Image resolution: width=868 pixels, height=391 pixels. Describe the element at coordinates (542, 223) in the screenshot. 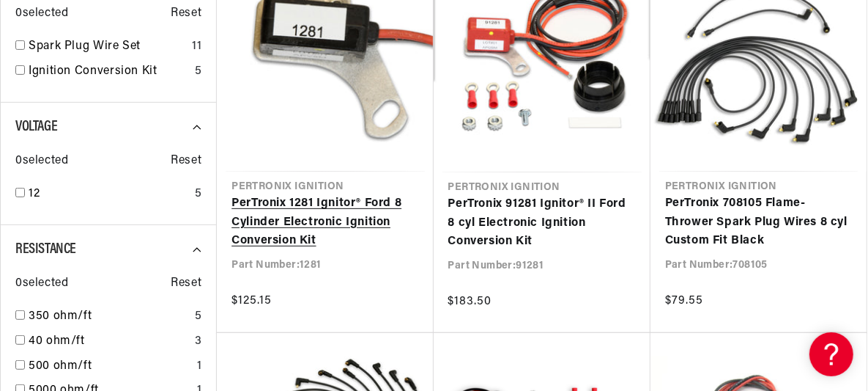

I see `a: PerTronix 91281 Ignitor® II Ford 8 cyl Electronic Ignition Conversion Kit` at that location.